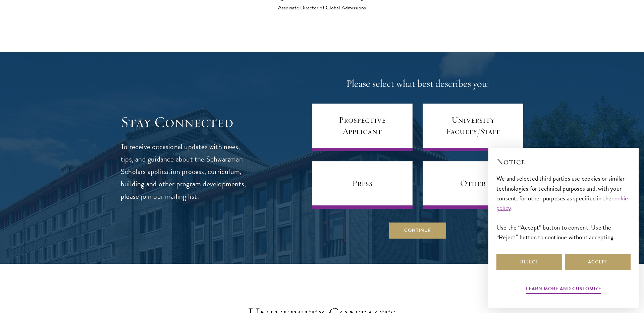  What do you see at coordinates (562, 203) in the screenshot?
I see `a: cookie policy` at bounding box center [562, 203].